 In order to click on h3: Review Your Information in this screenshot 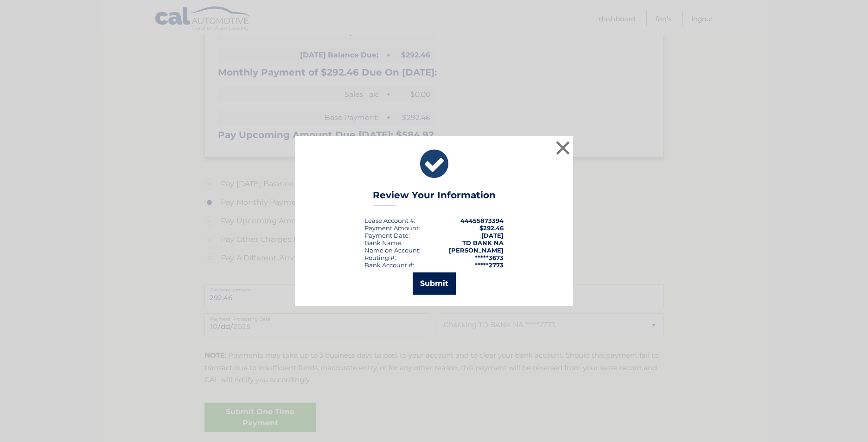, I will do `click(434, 198)`.